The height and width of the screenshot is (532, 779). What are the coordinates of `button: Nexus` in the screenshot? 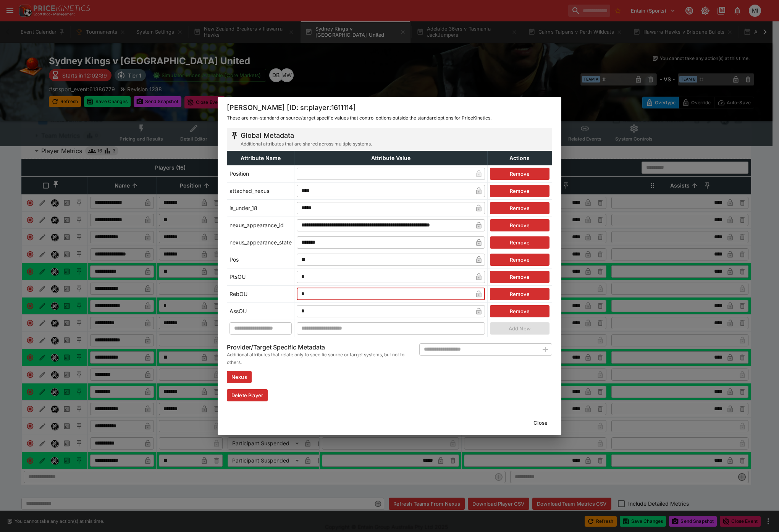 It's located at (239, 377).